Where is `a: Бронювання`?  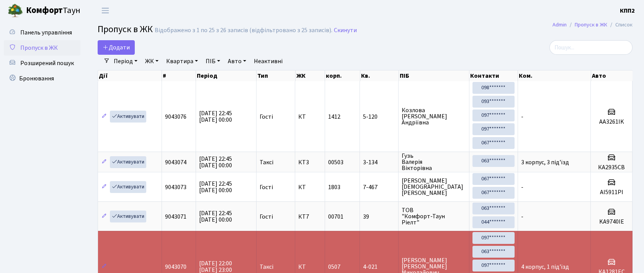 a: Бронювання is located at coordinates (42, 78).